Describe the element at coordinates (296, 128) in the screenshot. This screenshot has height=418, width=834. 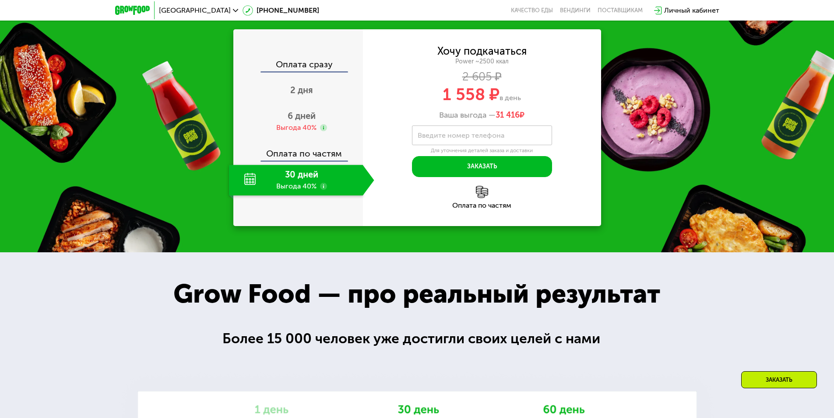
I see `div: Выгода 40%` at that location.